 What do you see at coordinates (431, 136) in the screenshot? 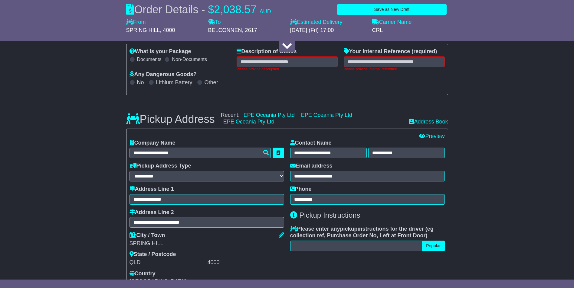
I see `a: Preview` at bounding box center [431, 136].